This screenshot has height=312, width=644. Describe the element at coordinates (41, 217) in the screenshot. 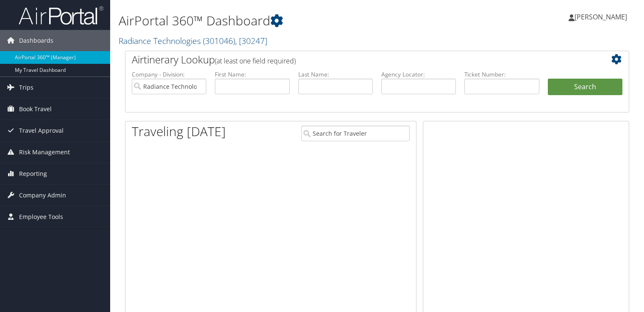

I see `span: Employee Tools` at that location.